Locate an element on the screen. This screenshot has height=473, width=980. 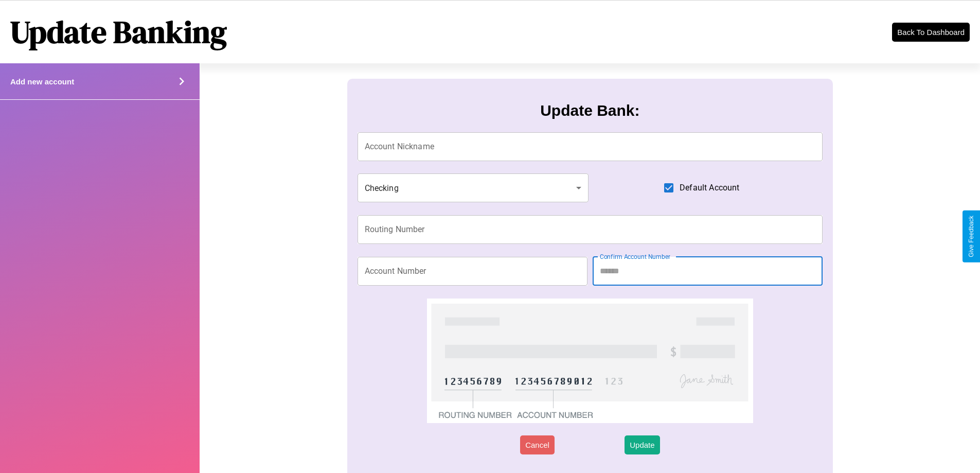
div: Give Feedback is located at coordinates (971, 237).